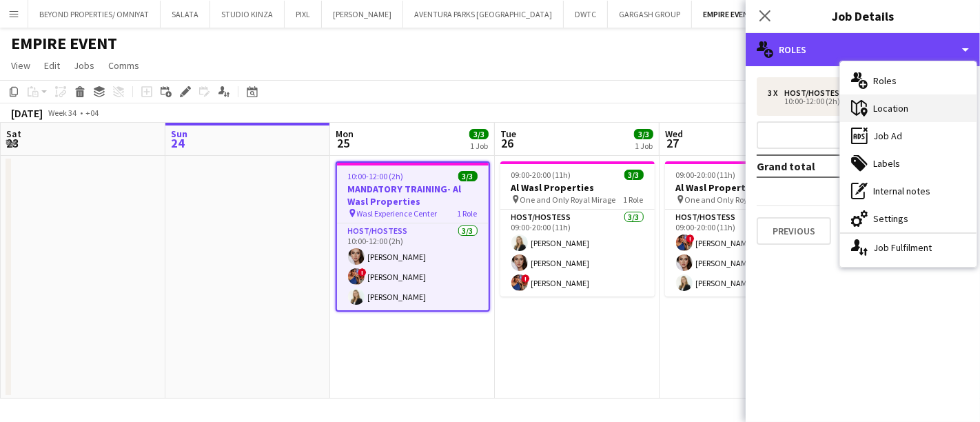 This screenshot has height=422, width=980. What do you see at coordinates (675, 134) in the screenshot?
I see `span: Wed` at bounding box center [675, 134].